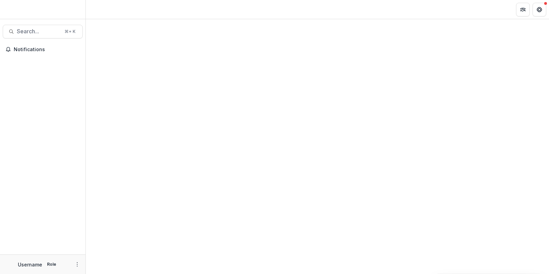 This screenshot has height=274, width=549. I want to click on span: Search..., so click(38, 31).